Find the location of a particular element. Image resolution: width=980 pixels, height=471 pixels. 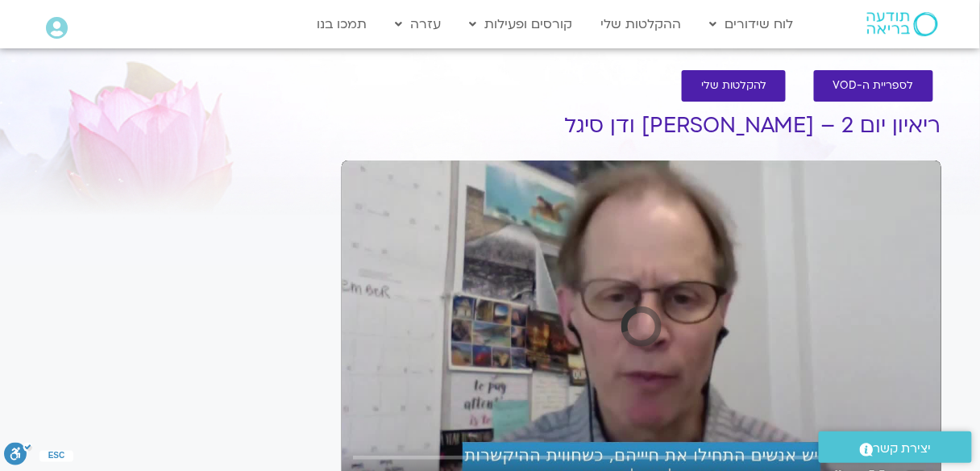

span: לספריית ה-VOD is located at coordinates (874, 86).